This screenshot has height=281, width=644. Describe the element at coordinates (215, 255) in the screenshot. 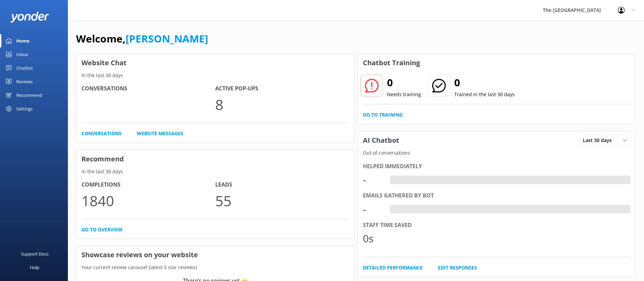

I see `h3: Showcase reviews on your website` at that location.